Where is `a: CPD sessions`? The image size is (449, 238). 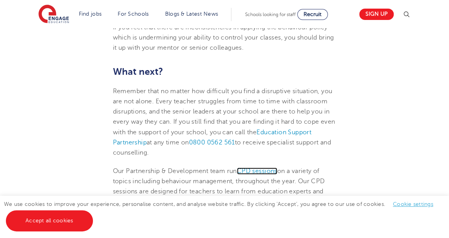
a: CPD sessions is located at coordinates (257, 171).